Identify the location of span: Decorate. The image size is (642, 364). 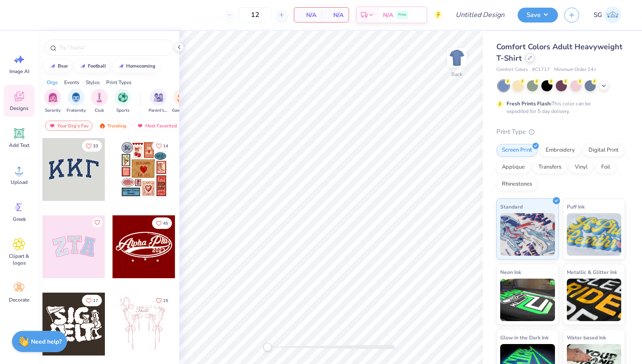
(19, 300).